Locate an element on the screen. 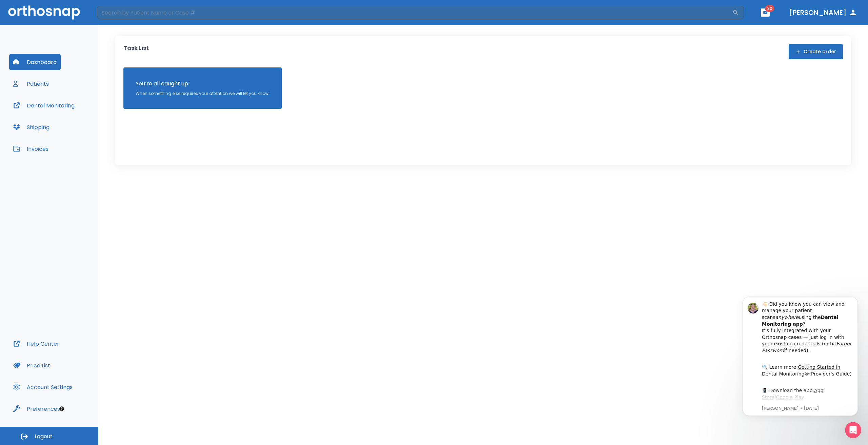  p: You’re all caught up! is located at coordinates (202, 84).